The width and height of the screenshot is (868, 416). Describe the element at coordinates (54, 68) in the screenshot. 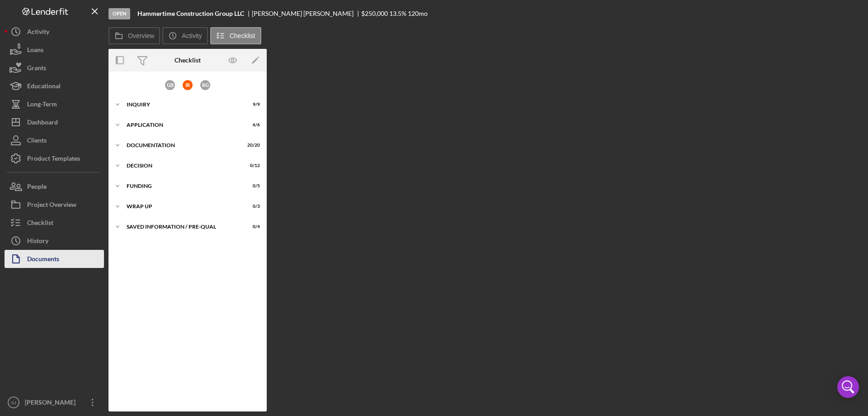

I see `a: Grants` at that location.